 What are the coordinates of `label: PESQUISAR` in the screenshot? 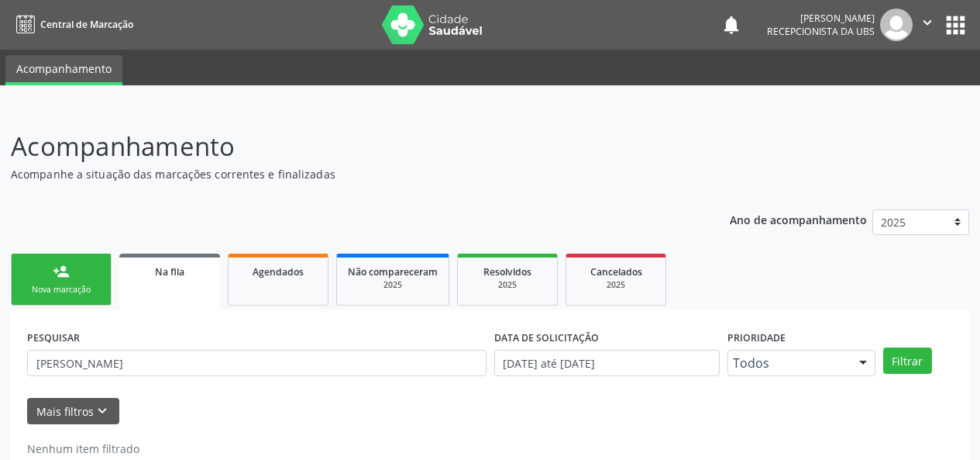 It's located at (54, 337).